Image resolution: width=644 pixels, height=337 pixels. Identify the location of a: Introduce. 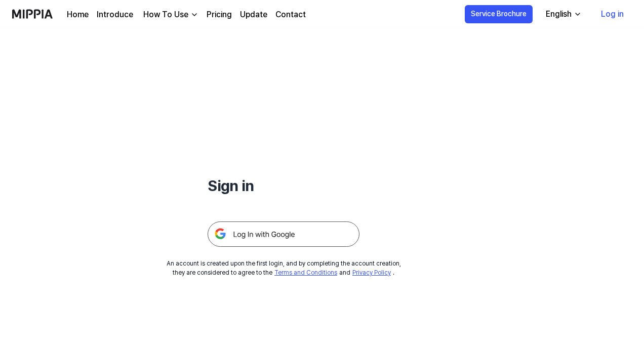
(115, 15).